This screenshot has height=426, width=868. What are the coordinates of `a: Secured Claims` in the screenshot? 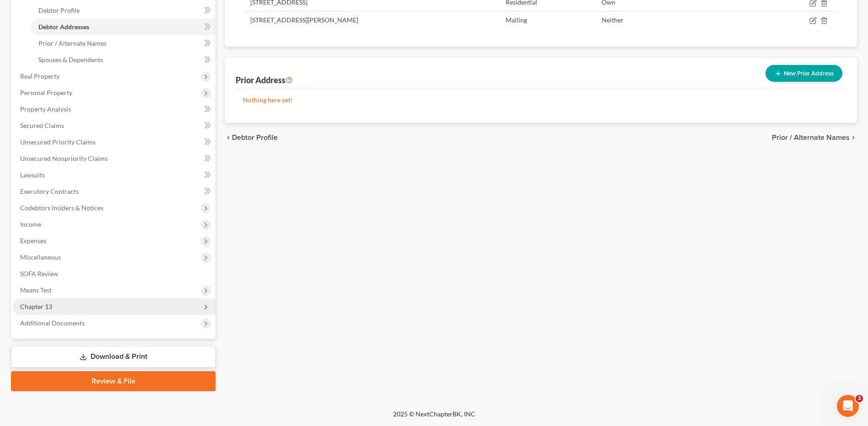 It's located at (114, 126).